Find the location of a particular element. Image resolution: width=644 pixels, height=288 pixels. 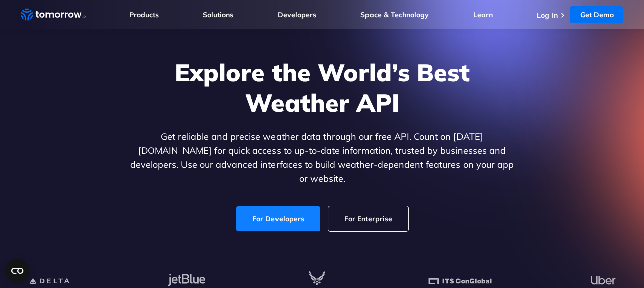

a: Learn is located at coordinates (483, 15).